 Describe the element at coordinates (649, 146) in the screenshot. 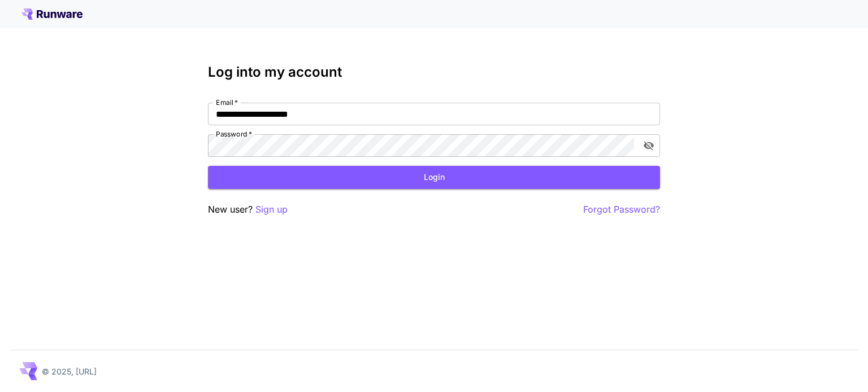

I see `button: toggle password visibility` at that location.